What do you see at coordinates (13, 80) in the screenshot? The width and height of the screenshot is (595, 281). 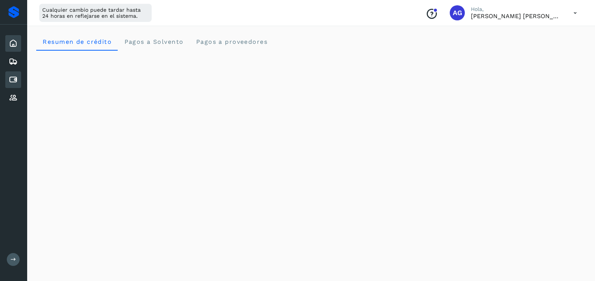 I see `div: Cuentas por pagar` at bounding box center [13, 80].